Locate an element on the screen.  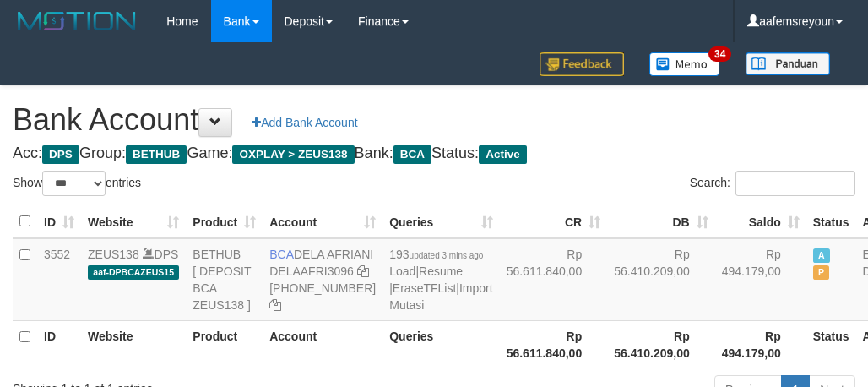
th: Product: activate to sort column ascending is located at coordinates (224, 222).